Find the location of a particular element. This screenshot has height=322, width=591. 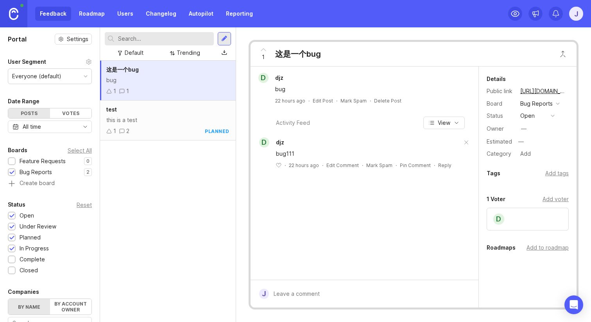

div: Activity Feed is located at coordinates (293, 123).